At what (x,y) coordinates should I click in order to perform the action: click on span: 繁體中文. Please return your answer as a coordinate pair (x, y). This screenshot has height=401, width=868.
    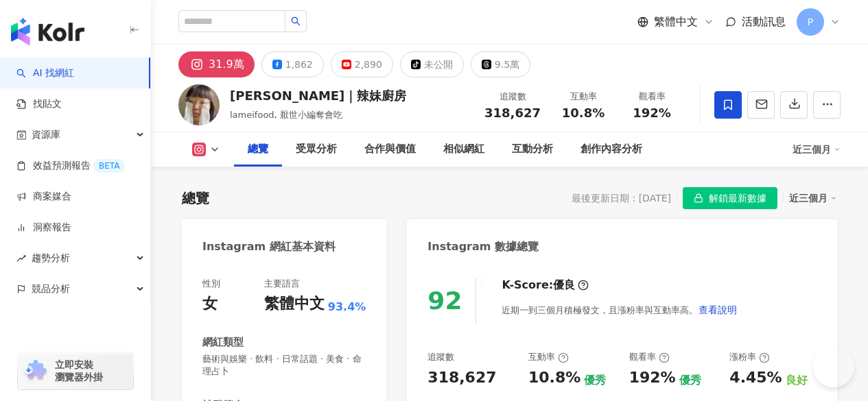
    Looking at the image, I should click on (676, 22).